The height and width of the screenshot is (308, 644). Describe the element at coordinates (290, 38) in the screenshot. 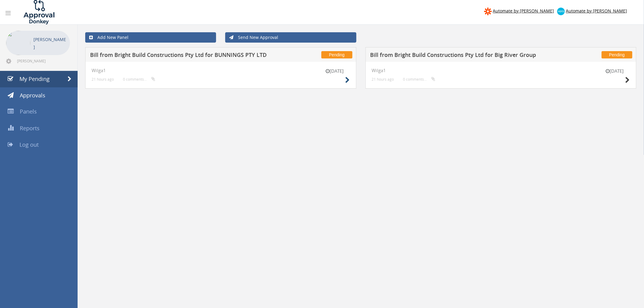

I see `a: Send New Approval` at that location.